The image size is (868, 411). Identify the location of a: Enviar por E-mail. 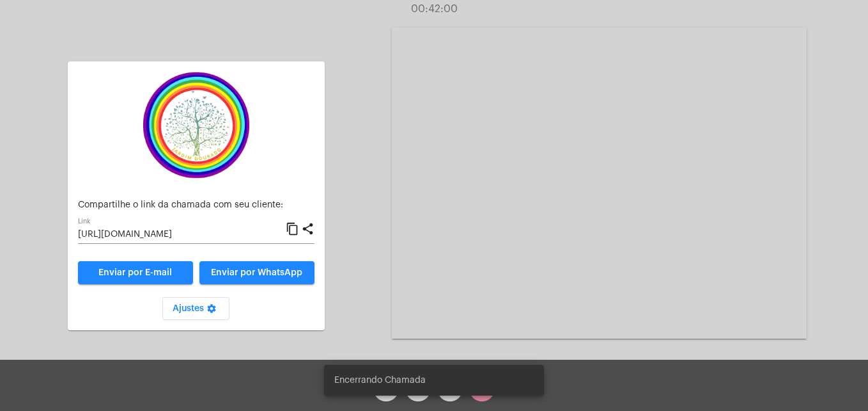
(136, 273).